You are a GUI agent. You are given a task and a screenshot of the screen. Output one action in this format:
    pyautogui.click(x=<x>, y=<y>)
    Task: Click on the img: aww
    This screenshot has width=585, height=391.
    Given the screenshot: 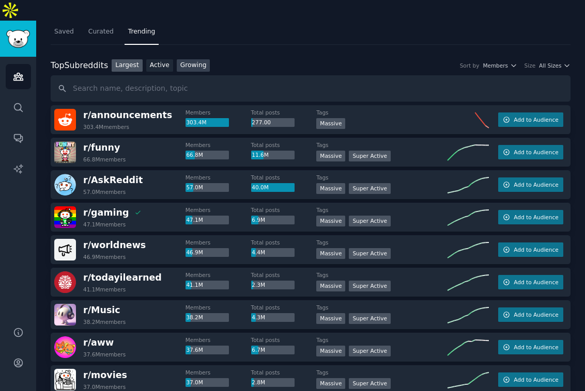 What is the action you would take?
    pyautogui.click(x=65, y=348)
    